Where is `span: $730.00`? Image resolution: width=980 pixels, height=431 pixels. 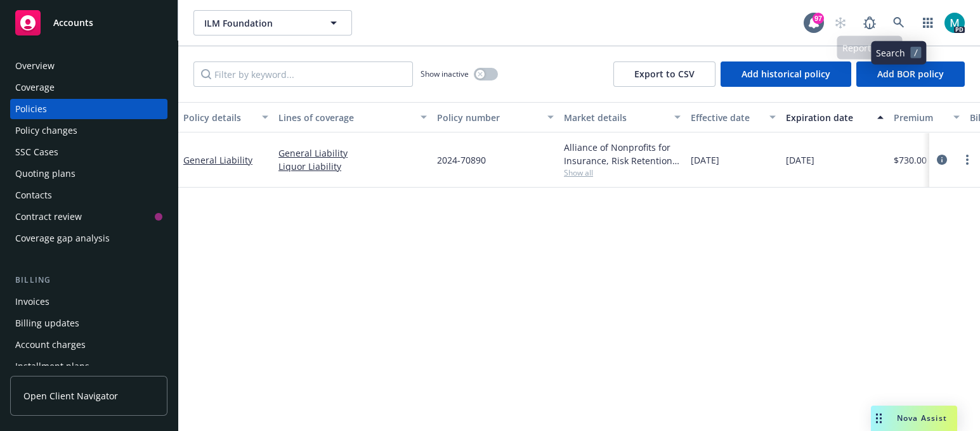
span: $730.00 is located at coordinates (910, 160).